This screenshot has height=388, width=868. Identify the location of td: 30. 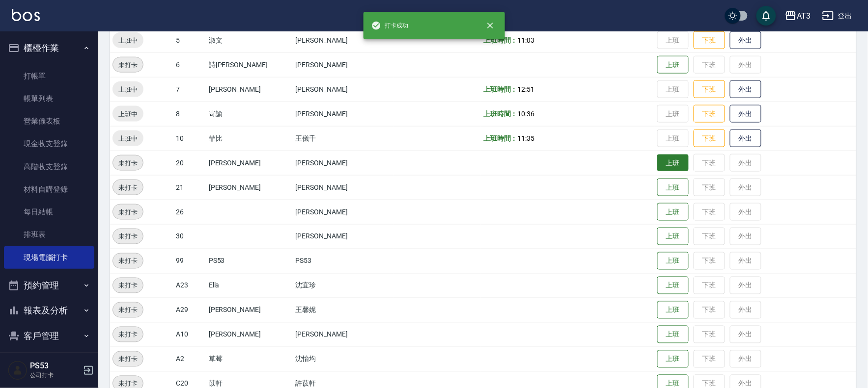
(189, 237).